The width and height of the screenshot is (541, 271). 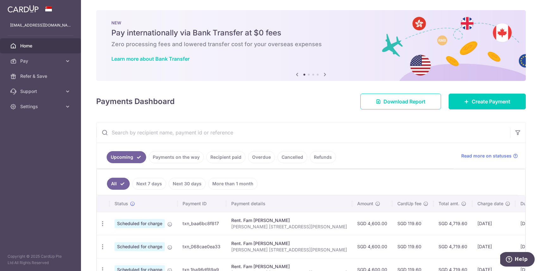 What do you see at coordinates (41, 76) in the screenshot?
I see `span: Refer & Save` at bounding box center [41, 76].